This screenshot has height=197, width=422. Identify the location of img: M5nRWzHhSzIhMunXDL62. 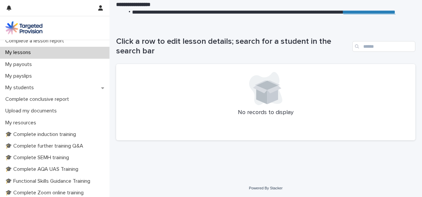
(24, 28).